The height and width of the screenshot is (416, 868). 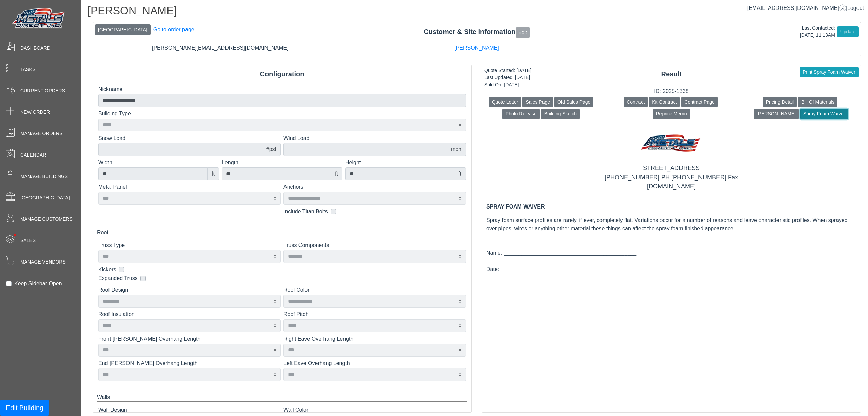 I want to click on label: Truss Components, so click(x=374, y=245).